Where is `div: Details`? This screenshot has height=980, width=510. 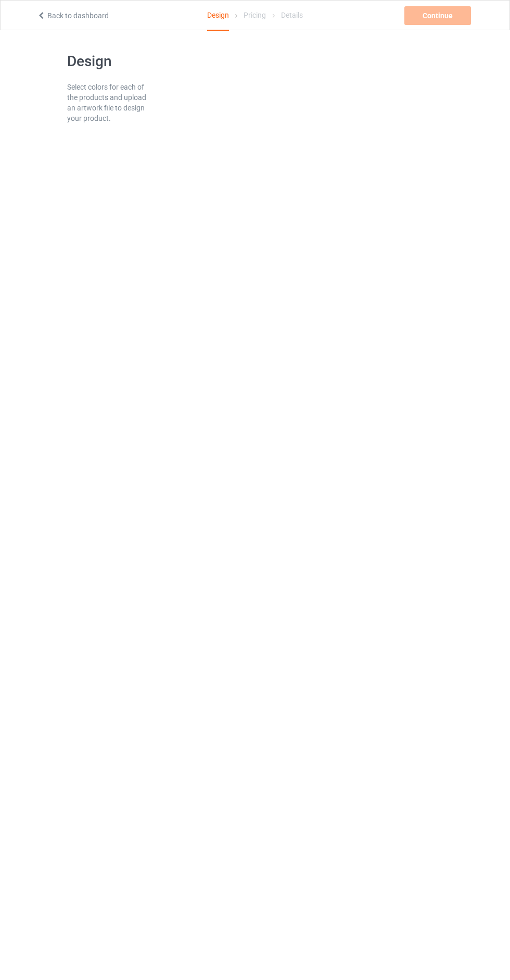 div: Details is located at coordinates (292, 15).